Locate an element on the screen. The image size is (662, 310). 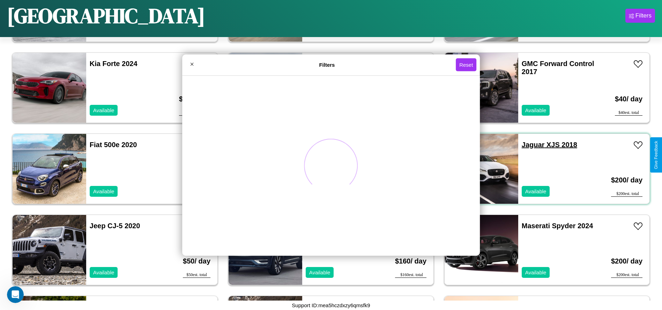
div: $ 160 est. total is located at coordinates (411, 275).